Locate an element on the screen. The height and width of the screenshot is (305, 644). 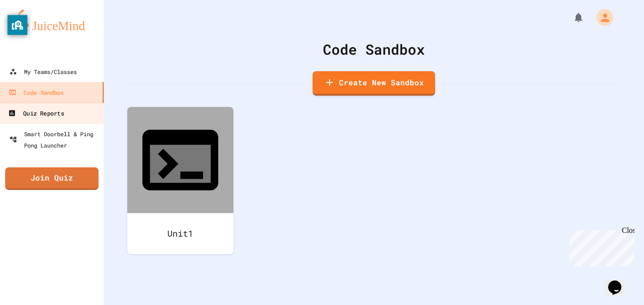
div: My Account is located at coordinates (601, 17).